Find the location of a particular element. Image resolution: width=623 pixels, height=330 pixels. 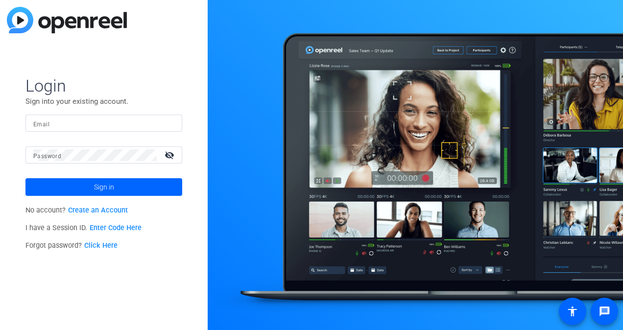

a: Click Here is located at coordinates (101, 245).